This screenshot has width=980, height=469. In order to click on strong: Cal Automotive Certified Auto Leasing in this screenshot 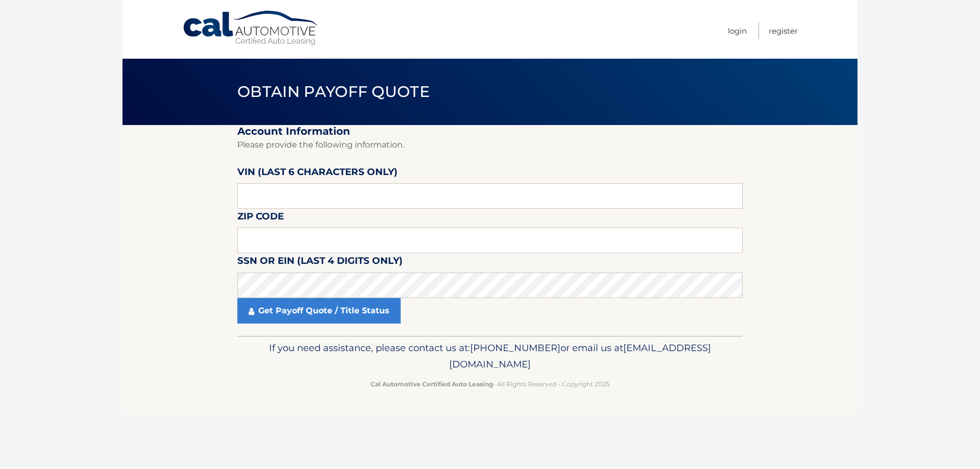, I will do `click(431, 384)`.